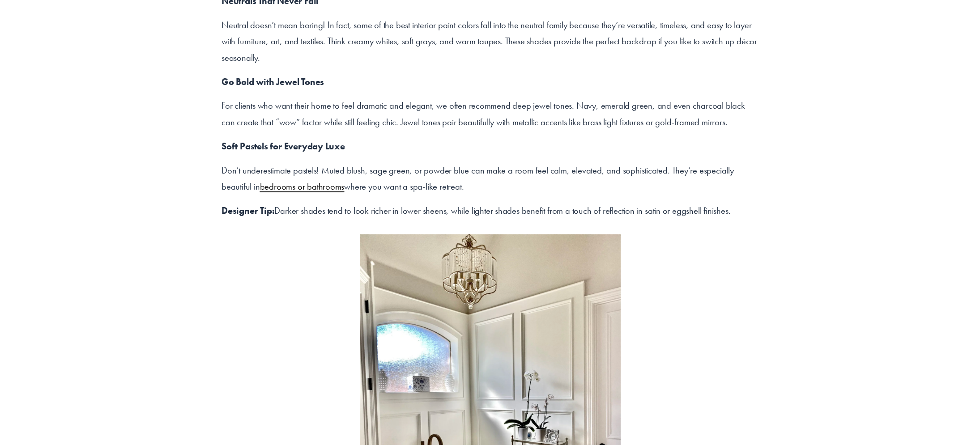 The image size is (980, 445). What do you see at coordinates (490, 114) in the screenshot?
I see `p: For clients who want their home to feel dramatic and elegant, we often recommend deep jewel tones...` at bounding box center [490, 114].